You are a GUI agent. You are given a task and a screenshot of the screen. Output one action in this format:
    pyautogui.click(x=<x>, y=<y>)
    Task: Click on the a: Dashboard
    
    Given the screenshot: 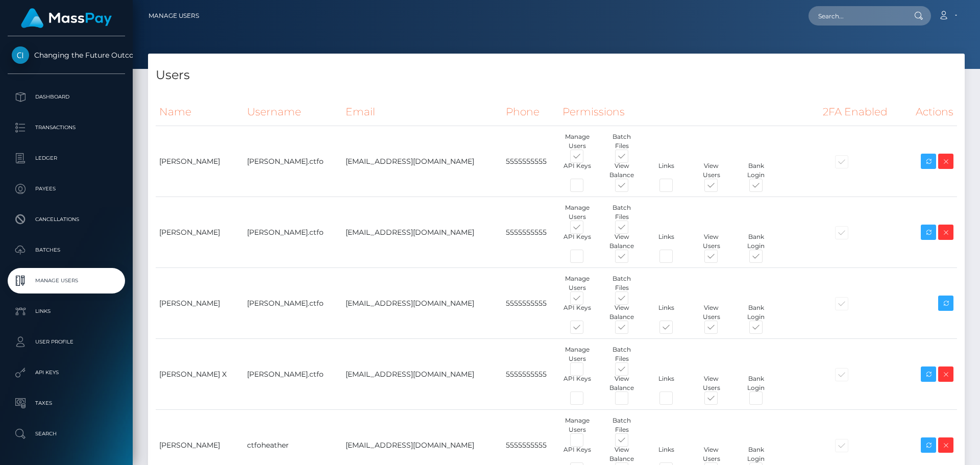 What is the action you would take?
    pyautogui.click(x=66, y=97)
    